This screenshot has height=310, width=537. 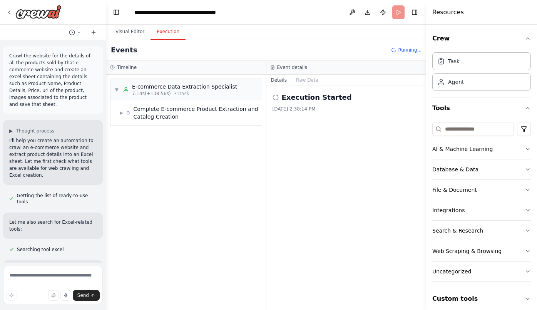 I want to click on button: Switch to previous chat, so click(x=75, y=32).